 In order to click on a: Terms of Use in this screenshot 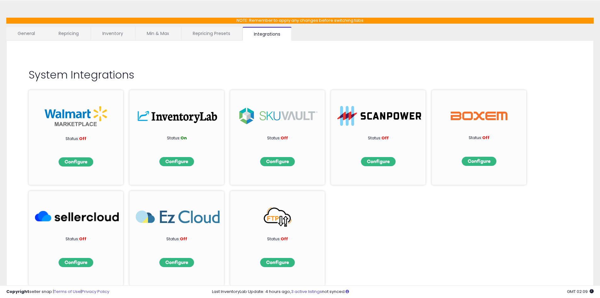, I will do `click(67, 291)`.